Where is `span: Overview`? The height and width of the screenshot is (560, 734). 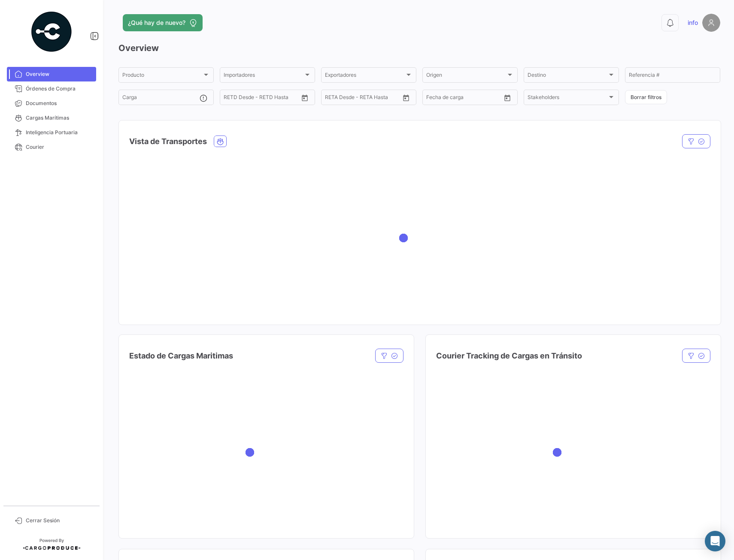 span: Overview is located at coordinates (59, 74).